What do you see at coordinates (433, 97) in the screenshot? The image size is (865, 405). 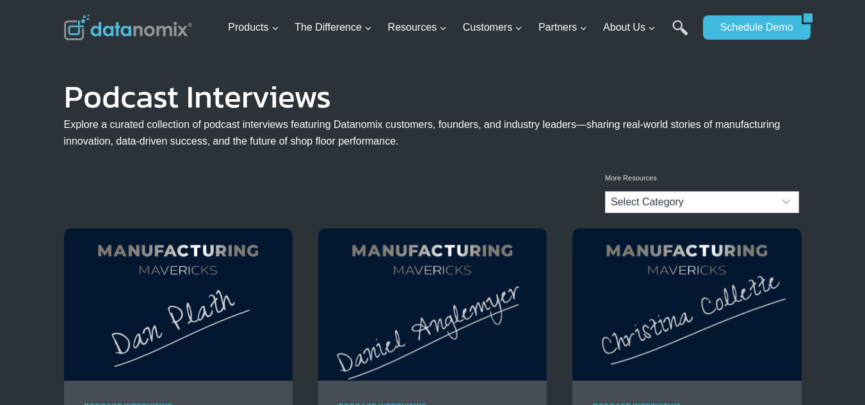 I see `h1: Podcast Interviews` at bounding box center [433, 97].